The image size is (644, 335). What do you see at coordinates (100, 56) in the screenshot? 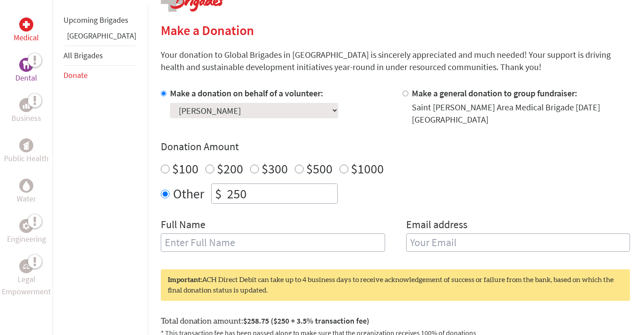
I see `li: All Brigades` at bounding box center [100, 56].